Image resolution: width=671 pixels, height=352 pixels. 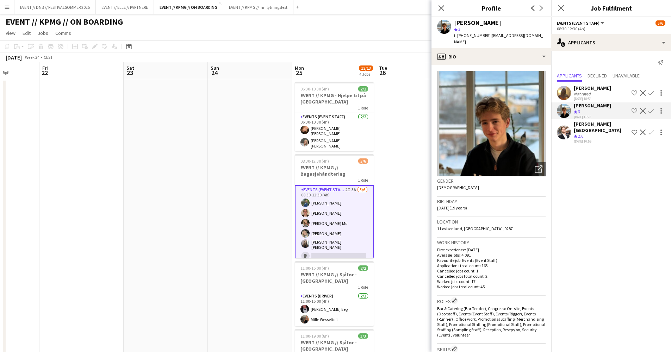 What do you see at coordinates (26, 33) in the screenshot?
I see `a: Edit` at bounding box center [26, 33].